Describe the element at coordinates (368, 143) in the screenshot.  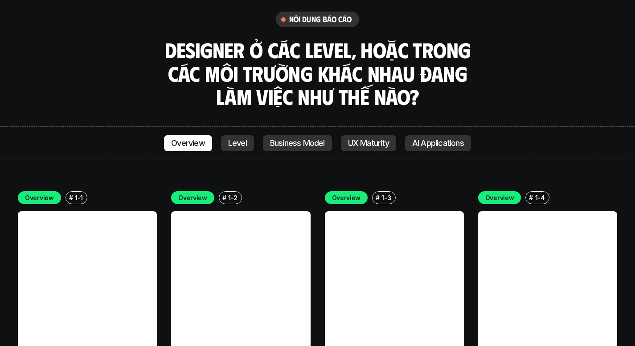
I see `p: UX Maturity` at that location.